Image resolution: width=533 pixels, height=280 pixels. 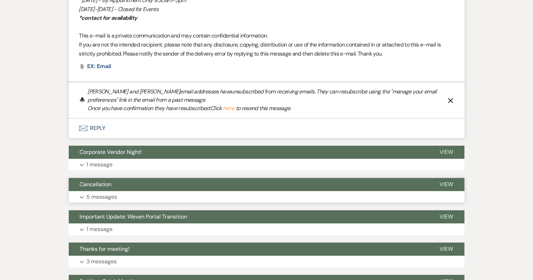 I want to click on span: EX: Email, so click(x=99, y=66).